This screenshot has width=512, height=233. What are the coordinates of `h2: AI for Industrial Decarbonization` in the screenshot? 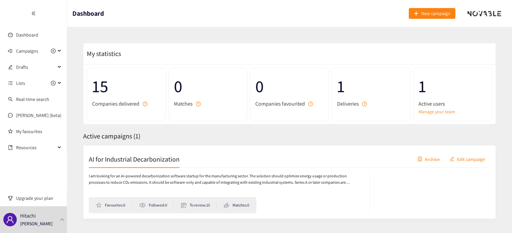 It's located at (134, 159).